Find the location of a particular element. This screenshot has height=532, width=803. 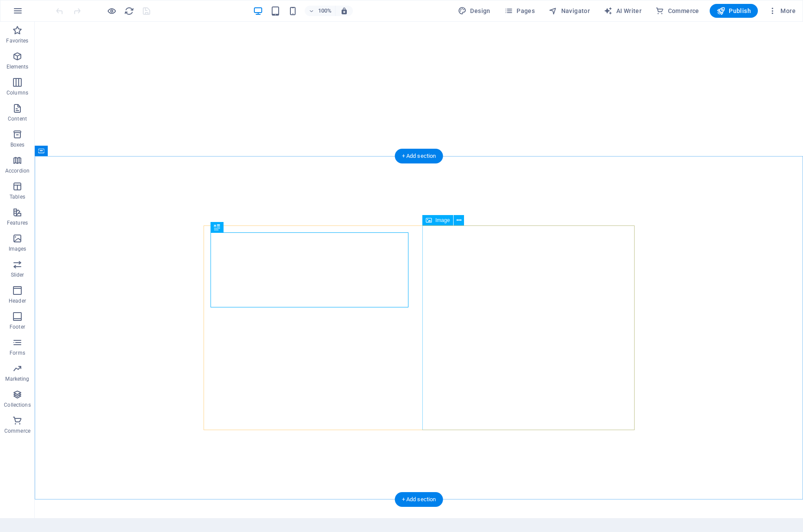

p: Header is located at coordinates (18, 301).